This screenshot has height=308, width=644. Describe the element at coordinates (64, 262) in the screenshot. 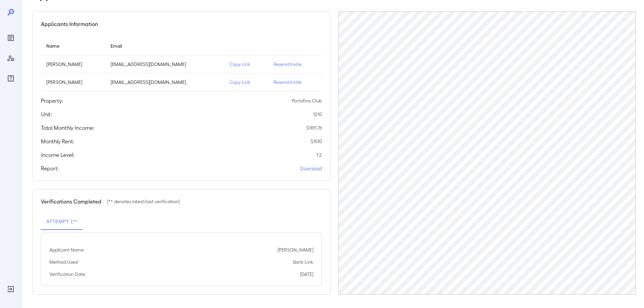

I see `p: Method Used` at that location.